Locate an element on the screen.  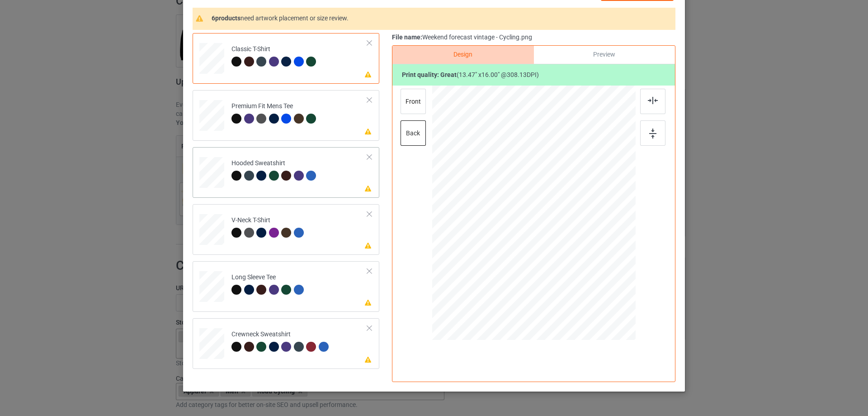
b: Print quality: is located at coordinates (429, 75).